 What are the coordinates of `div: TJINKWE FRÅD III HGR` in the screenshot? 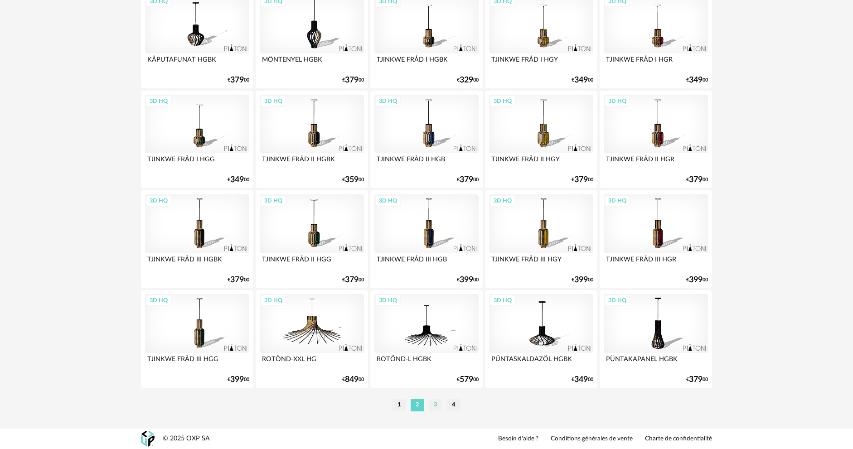 It's located at (656, 262).